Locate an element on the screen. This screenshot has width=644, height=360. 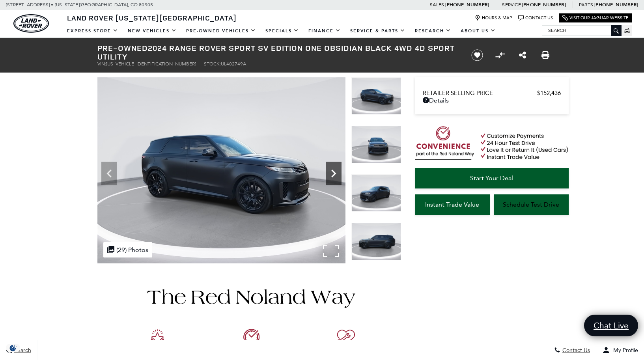
a: Pre-Owned Vehicles is located at coordinates (221, 30).